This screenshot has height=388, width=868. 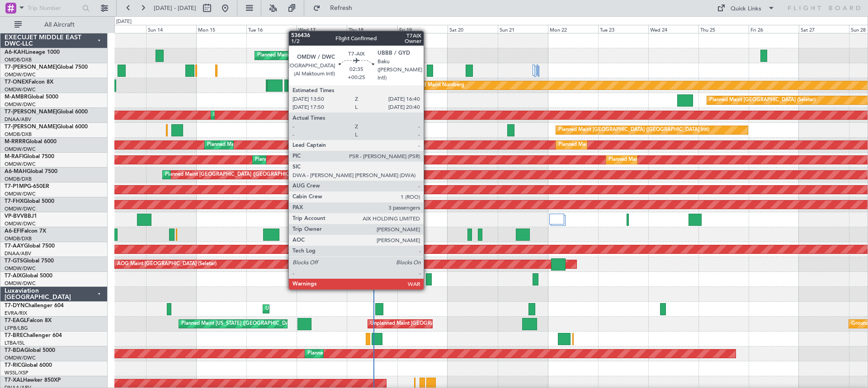 What do you see at coordinates (16, 328) in the screenshot?
I see `a: LFPB/LBG` at bounding box center [16, 328].